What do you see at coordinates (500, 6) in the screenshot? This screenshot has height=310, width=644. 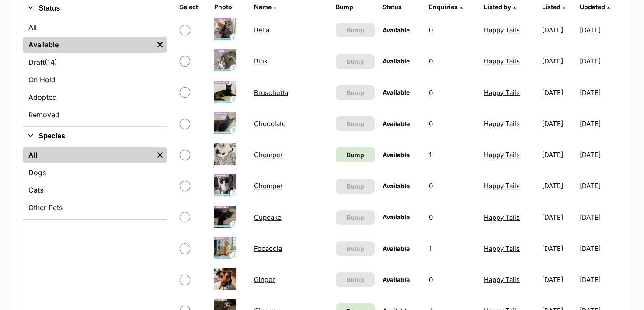 I see `a: Listed by` at bounding box center [500, 6].